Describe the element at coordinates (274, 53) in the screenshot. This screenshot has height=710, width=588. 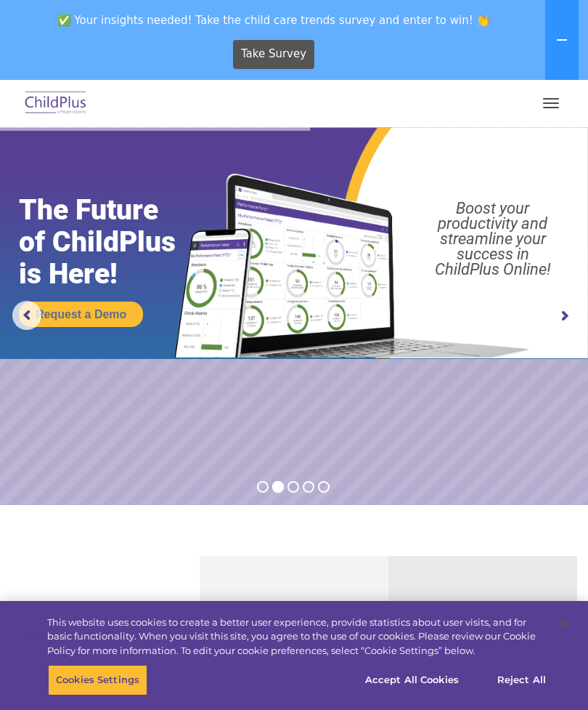
I see `span: Take Survey` at that location.